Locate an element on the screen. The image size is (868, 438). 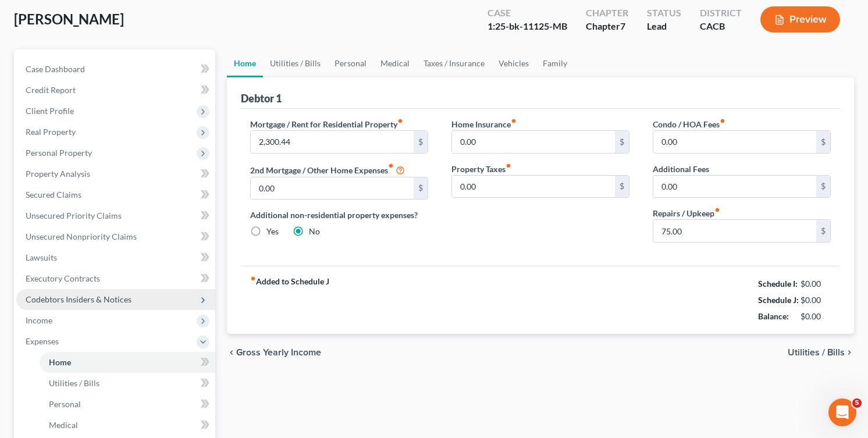
button: Preview is located at coordinates (800, 19).